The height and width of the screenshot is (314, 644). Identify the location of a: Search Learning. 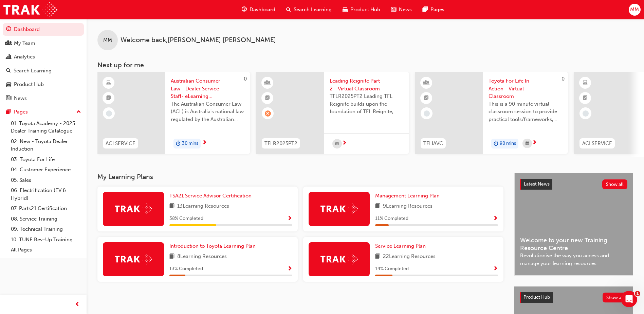
(43, 71).